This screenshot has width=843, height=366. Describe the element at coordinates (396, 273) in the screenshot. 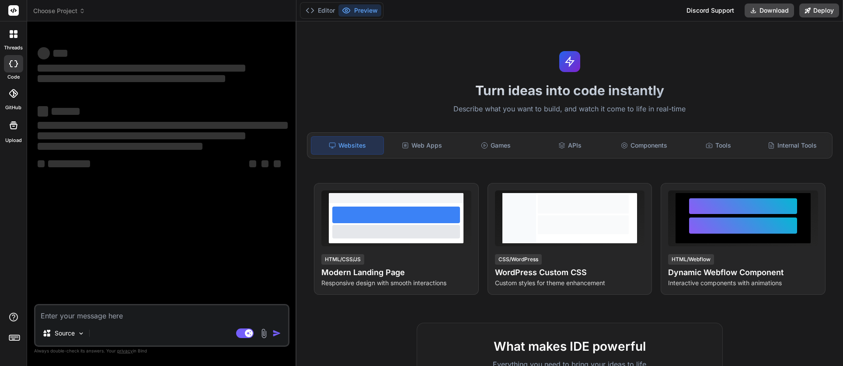

I see `h4: Modern Landing Page` at that location.